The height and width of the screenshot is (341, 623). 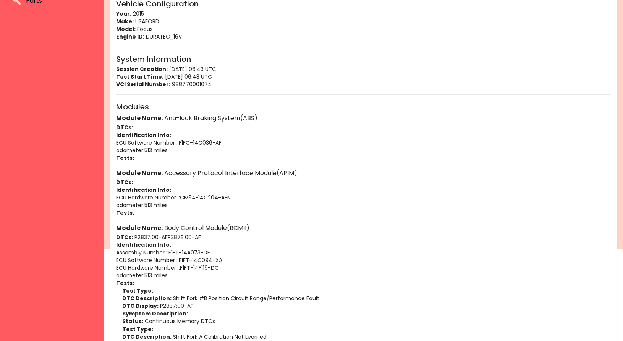 What do you see at coordinates (363, 198) in the screenshot?
I see `p: ECU Hardware Number : : CM5A-14C204-AEN` at bounding box center [363, 198].